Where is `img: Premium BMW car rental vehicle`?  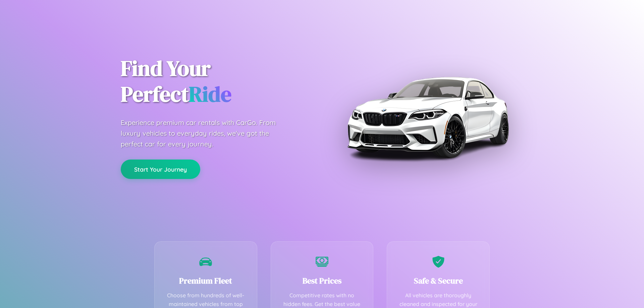
img: Premium BMW car rental vehicle is located at coordinates (428, 117).